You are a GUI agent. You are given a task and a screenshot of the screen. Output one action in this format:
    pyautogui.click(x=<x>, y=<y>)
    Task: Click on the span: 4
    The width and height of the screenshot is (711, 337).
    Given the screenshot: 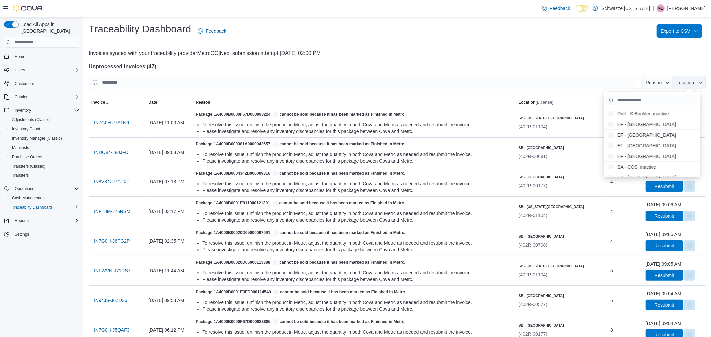 What is the action you would take?
    pyautogui.click(x=612, y=182)
    